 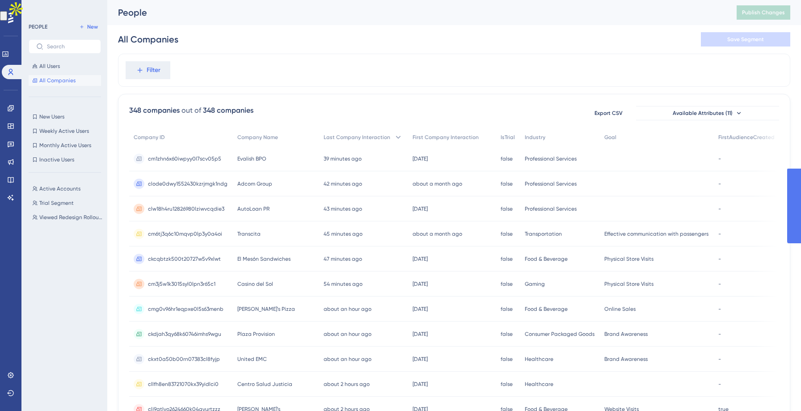 I want to click on span: Inactive Users, so click(x=57, y=159).